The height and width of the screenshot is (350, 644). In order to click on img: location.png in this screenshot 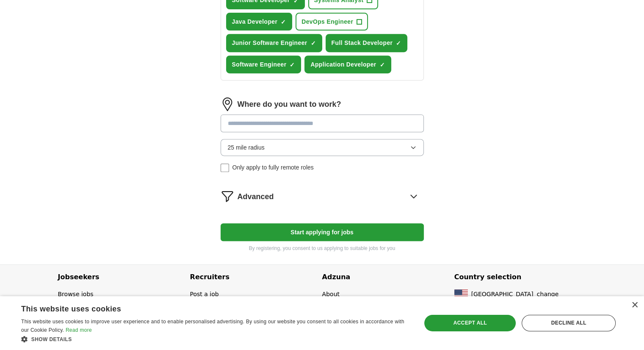, I will do `click(227, 104)`.